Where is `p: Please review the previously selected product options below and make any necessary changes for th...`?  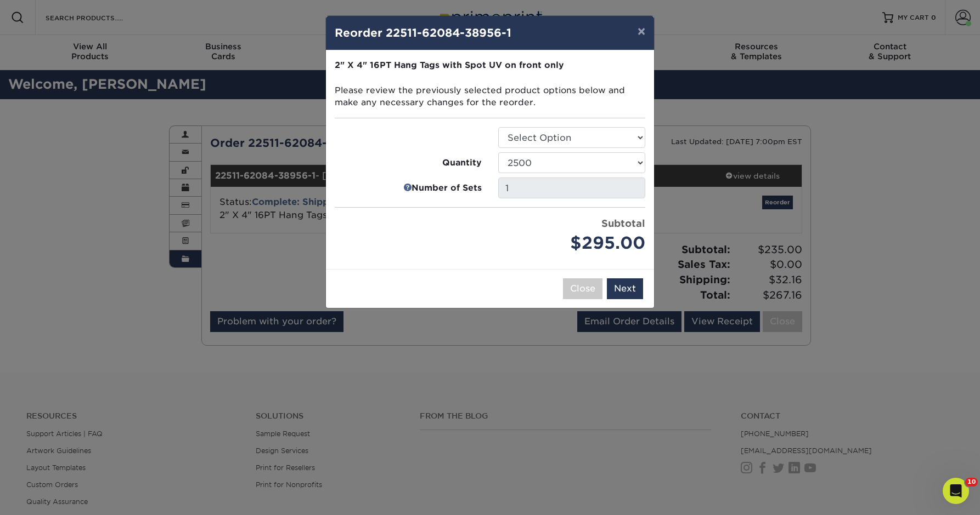 p: Please review the previously selected product options below and make any necessary changes for th... is located at coordinates (490, 84).